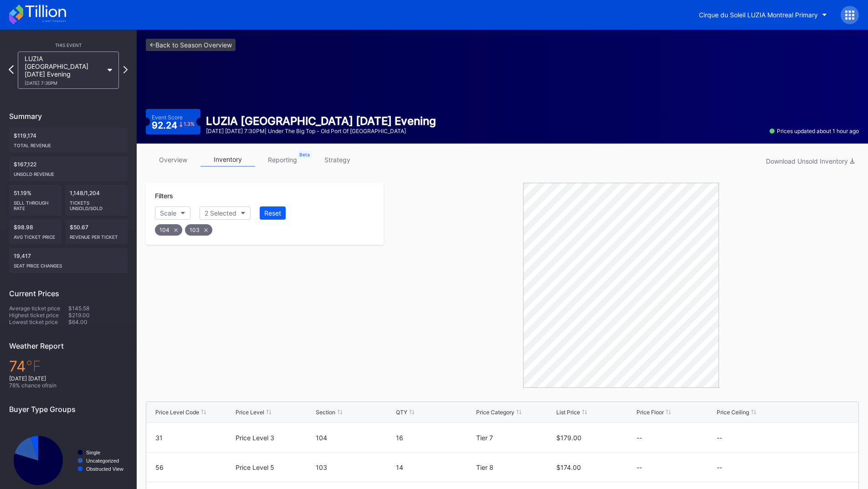 This screenshot has width=868, height=489. What do you see at coordinates (759, 14) in the screenshot?
I see `div: Cirque du Soleil LUZIA Montreal Primary` at bounding box center [759, 14].